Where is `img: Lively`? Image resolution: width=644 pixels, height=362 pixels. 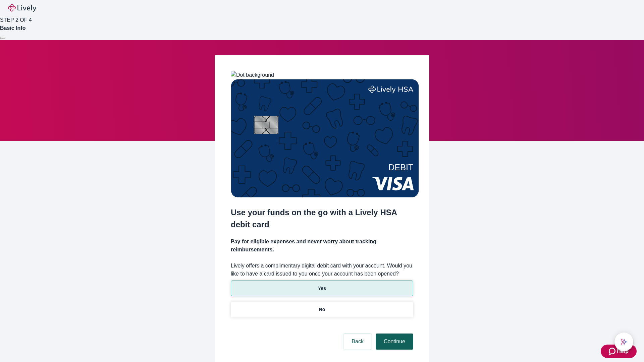 img: Lively is located at coordinates (22, 8).